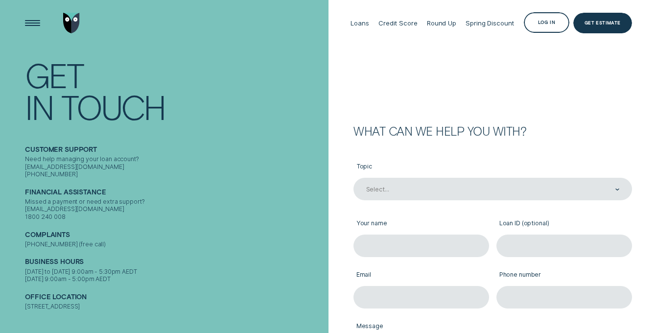  What do you see at coordinates (564, 275) in the screenshot?
I see `label: Phone number` at bounding box center [564, 275].